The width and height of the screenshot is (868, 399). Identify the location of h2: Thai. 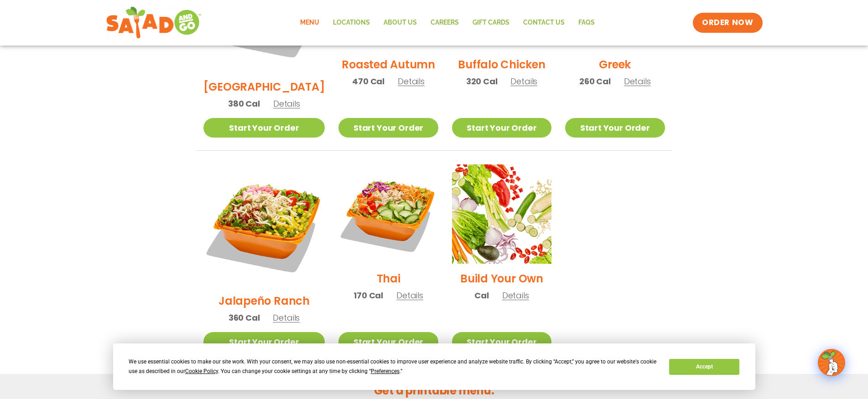
(389, 278).